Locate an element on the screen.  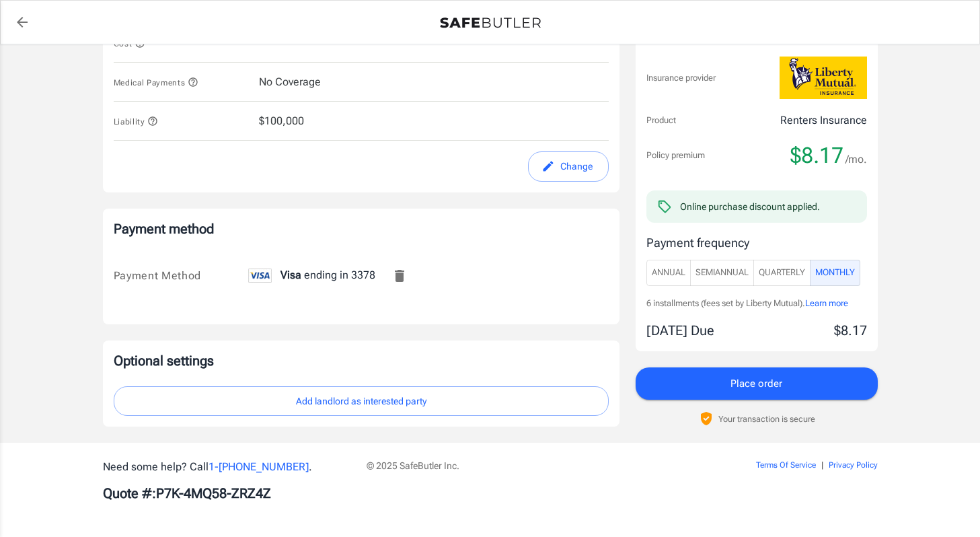
span: Quarterly is located at coordinates (782, 273).